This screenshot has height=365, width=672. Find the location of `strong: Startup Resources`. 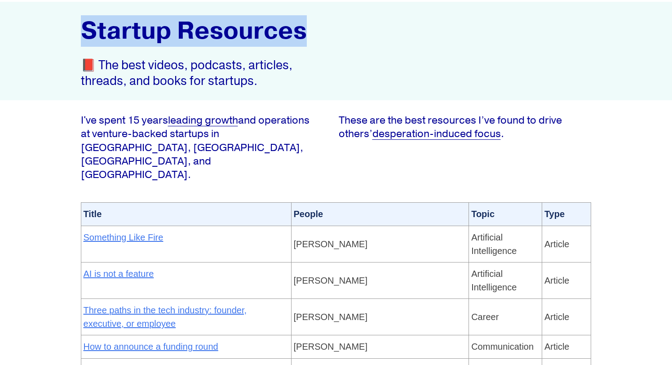

strong: Startup Resources is located at coordinates (193, 31).